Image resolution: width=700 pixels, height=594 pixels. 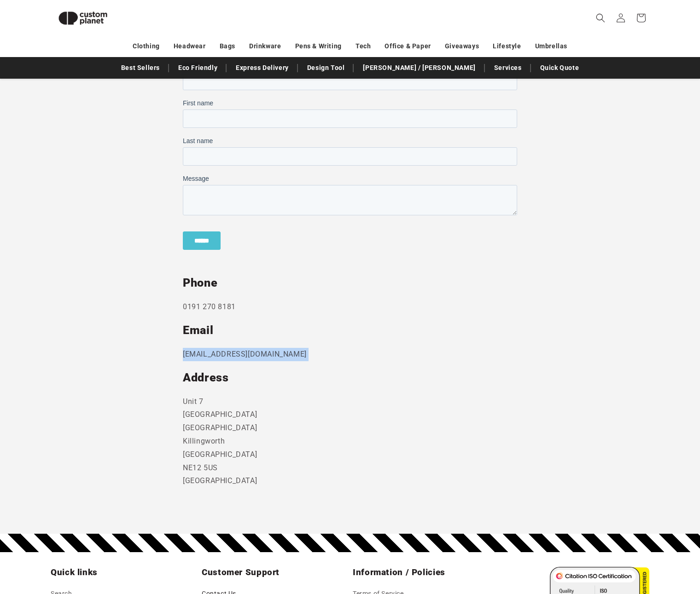 I want to click on img: Custom Planet, so click(x=83, y=18).